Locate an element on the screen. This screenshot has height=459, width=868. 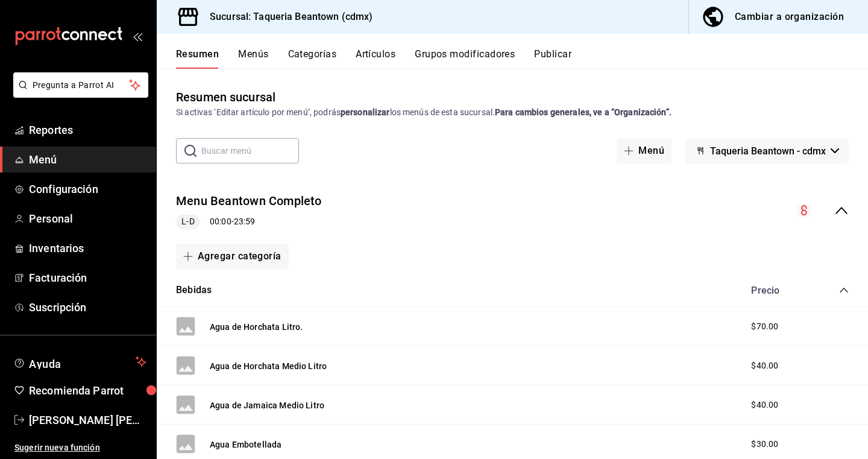
button: Agua Embotellada is located at coordinates (245, 444).